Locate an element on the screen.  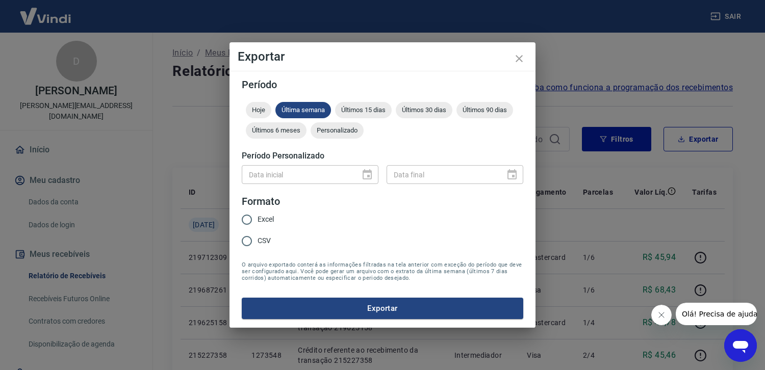
span: Últimos 90 dias is located at coordinates (484, 110).